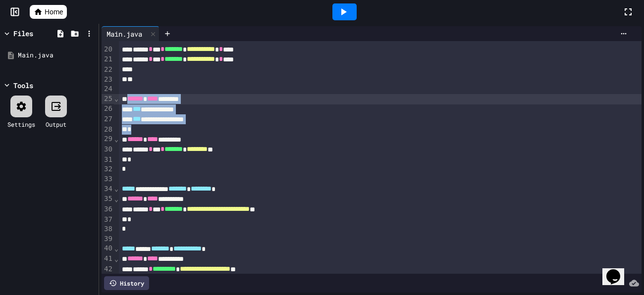 The height and width of the screenshot is (295, 644). Describe the element at coordinates (108, 249) in the screenshot. I see `div: 40` at that location.